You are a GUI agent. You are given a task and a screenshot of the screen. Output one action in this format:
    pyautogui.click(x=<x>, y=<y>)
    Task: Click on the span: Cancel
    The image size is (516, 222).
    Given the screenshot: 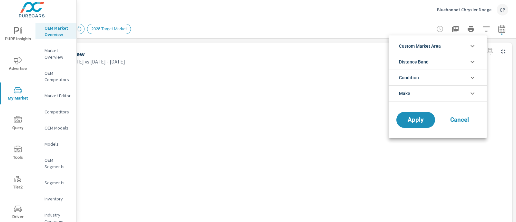 What is the action you would take?
    pyautogui.click(x=460, y=120)
    